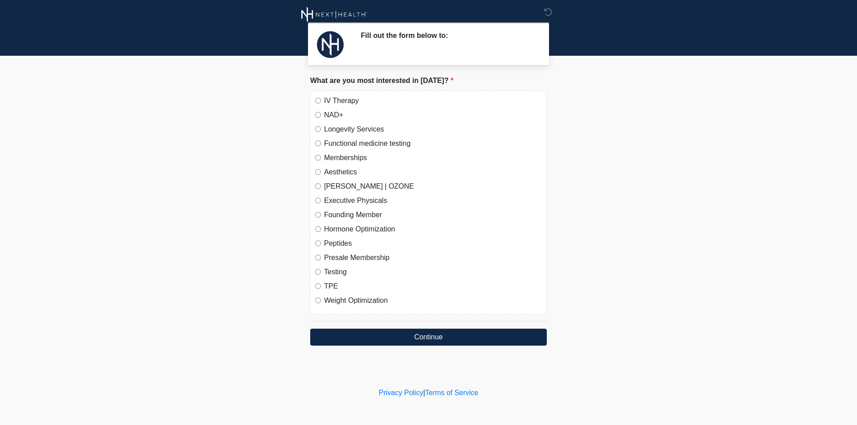 This screenshot has width=857, height=425. I want to click on img: Agent Avatar, so click(330, 45).